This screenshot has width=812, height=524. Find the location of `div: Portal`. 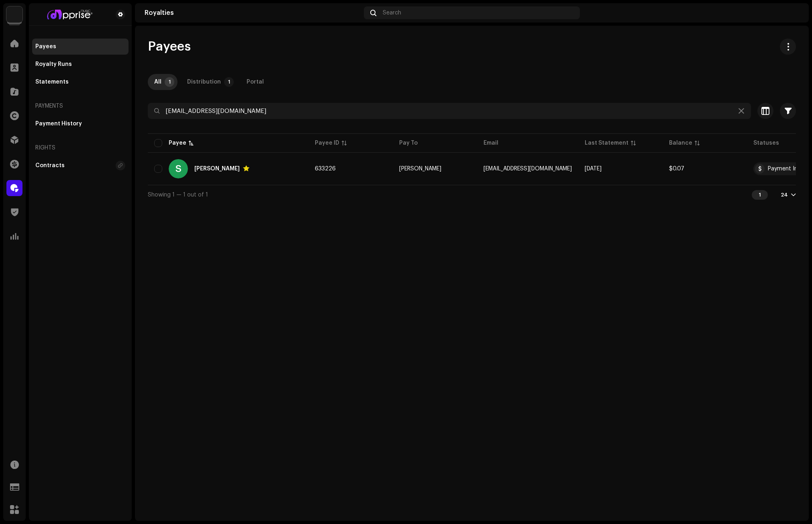

div: Portal is located at coordinates (255, 82).